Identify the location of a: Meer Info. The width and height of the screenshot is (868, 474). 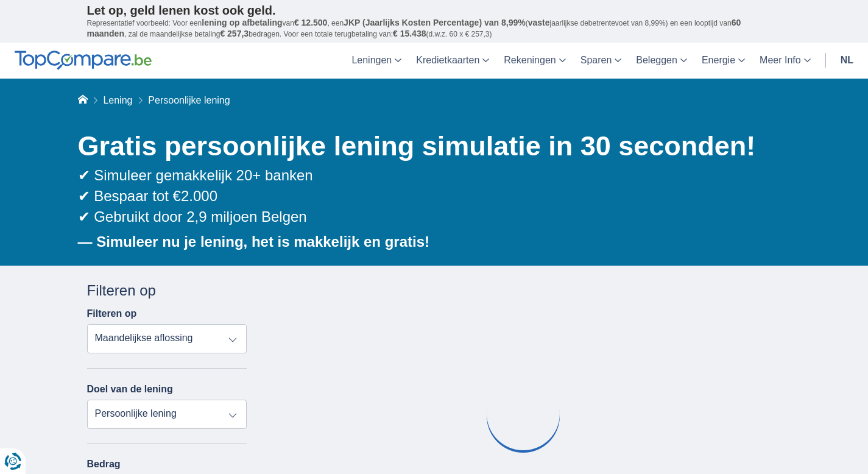
(785, 61).